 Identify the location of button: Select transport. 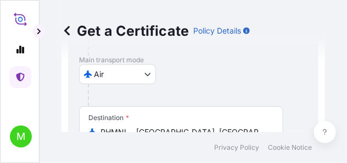
(118, 74).